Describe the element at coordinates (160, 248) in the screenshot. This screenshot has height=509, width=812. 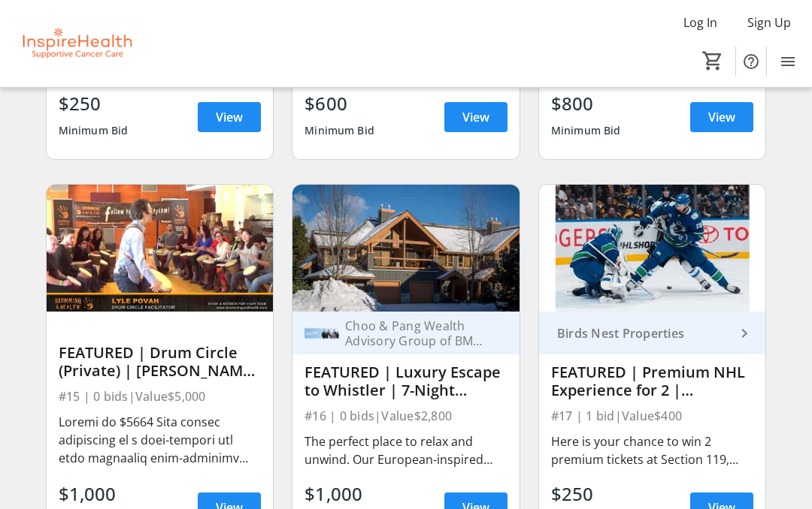
I see `img: FEATURED | Drum Circle (Private) | Lyle Povah (Vancouver/Lower Mainland)` at that location.